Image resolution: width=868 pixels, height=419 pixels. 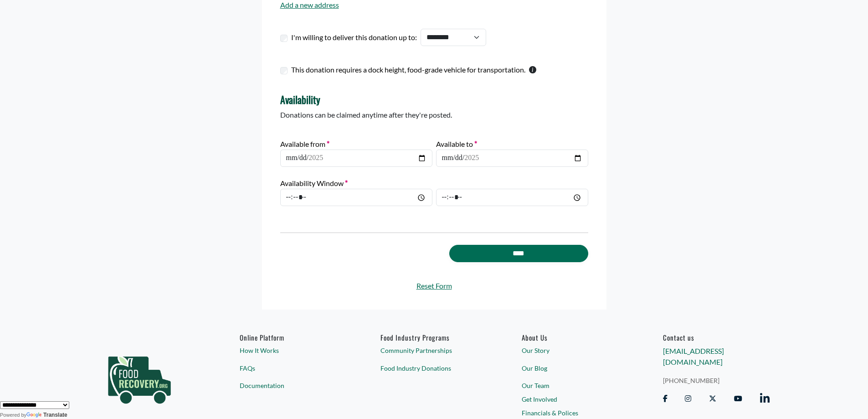 I want to click on a: Food Industry Donations, so click(x=434, y=368).